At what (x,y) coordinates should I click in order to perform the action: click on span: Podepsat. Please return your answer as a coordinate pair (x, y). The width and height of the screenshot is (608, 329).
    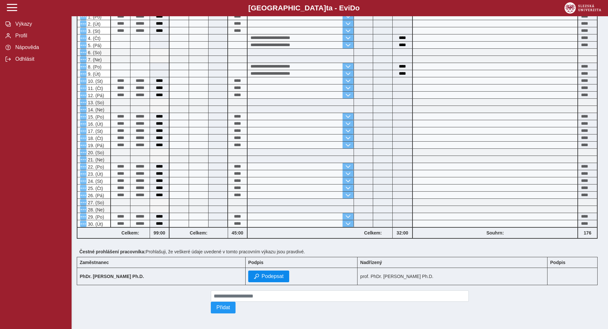
    Looking at the image, I should click on (272, 277).